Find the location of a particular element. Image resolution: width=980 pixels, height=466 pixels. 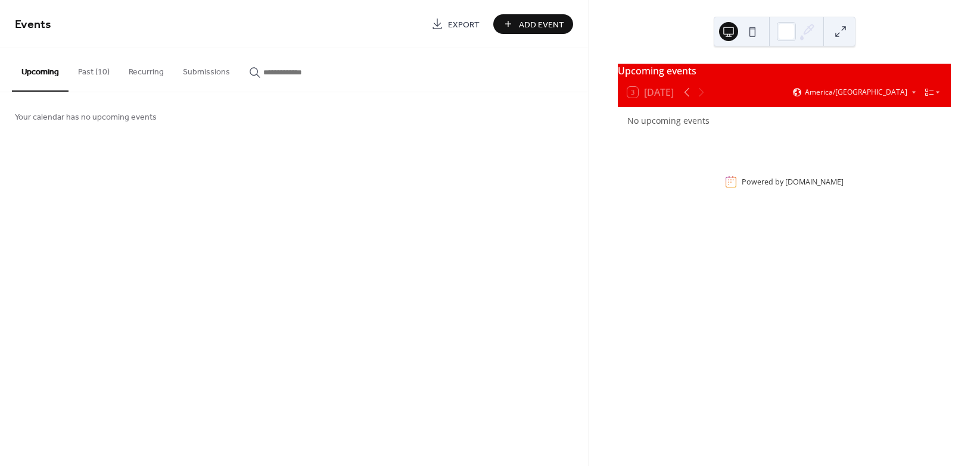

div: No upcoming events is located at coordinates (783, 120).